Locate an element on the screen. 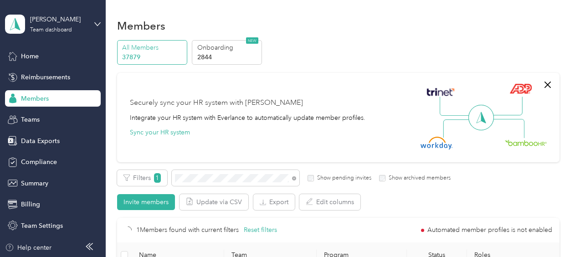  span: Teams is located at coordinates (30, 119).